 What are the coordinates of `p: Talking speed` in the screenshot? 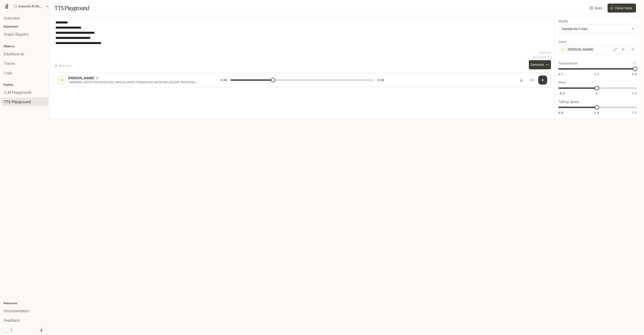 It's located at (569, 102).